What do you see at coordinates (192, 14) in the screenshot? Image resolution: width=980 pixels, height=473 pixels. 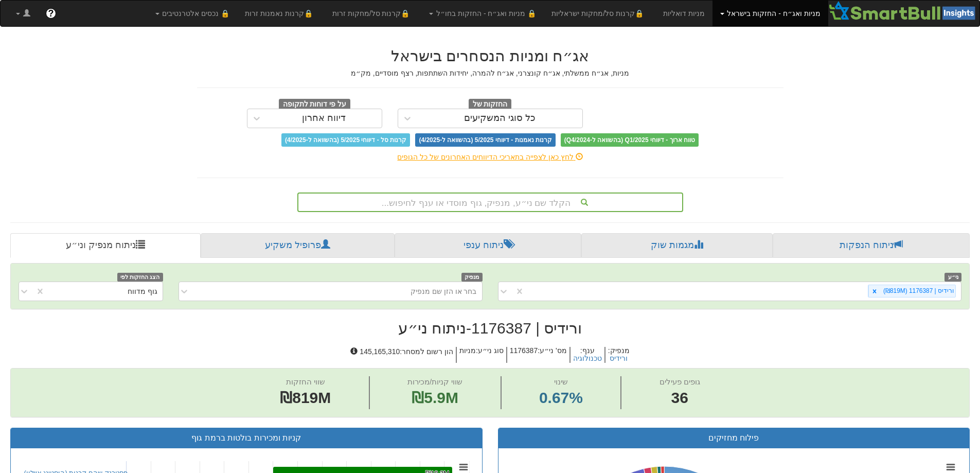 I see `a: 🔒 נכסים אלטרנטיבים` at bounding box center [192, 14].